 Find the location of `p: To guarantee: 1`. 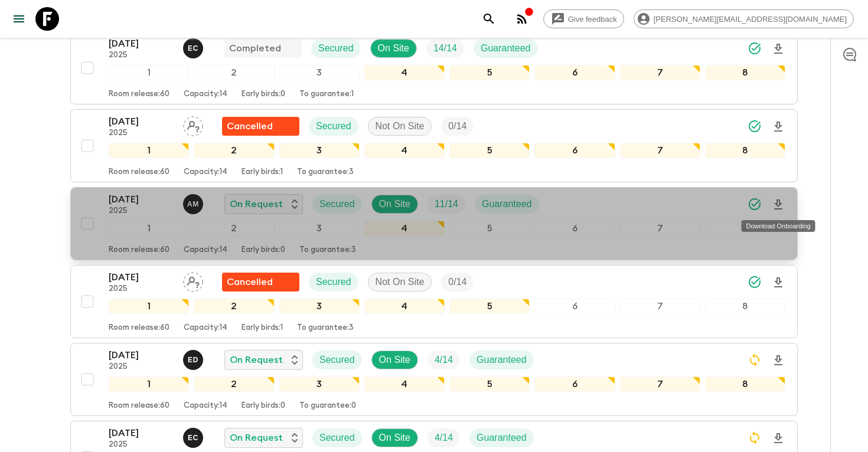

p: To guarantee: 1 is located at coordinates (327, 94).